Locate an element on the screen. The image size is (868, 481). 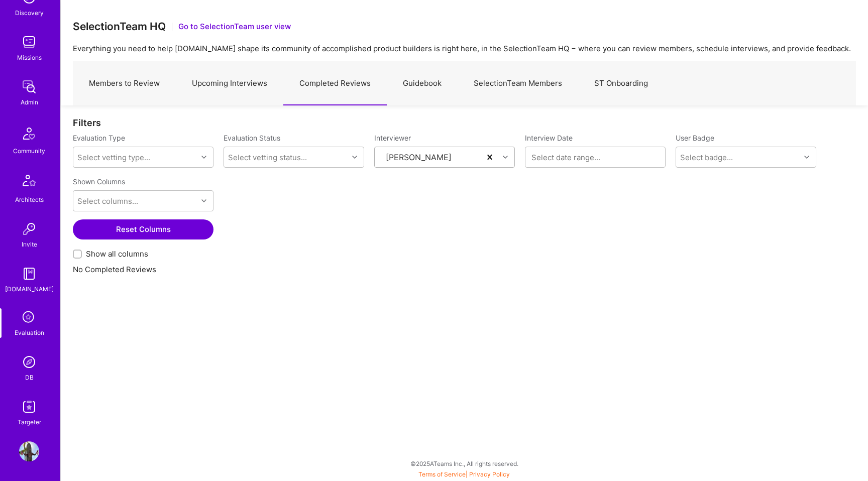
div: Select vetting status... is located at coordinates (267, 157).